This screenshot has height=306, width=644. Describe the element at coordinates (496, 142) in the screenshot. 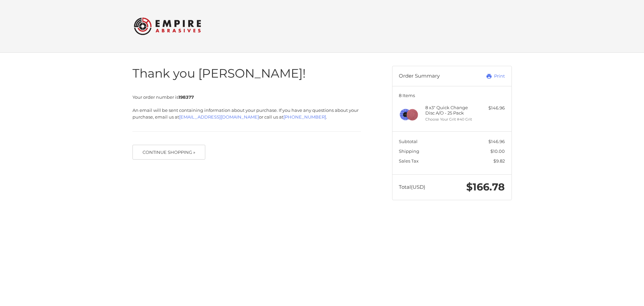

I see `span: $146.96` at that location.